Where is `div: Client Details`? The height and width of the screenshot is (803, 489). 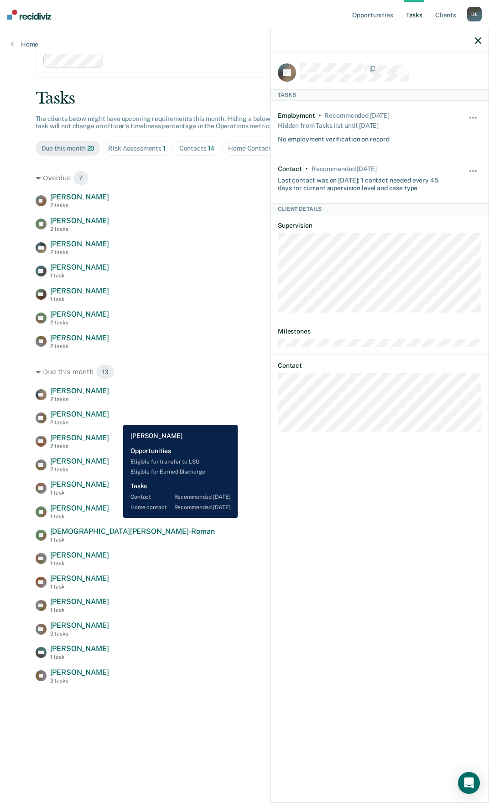 div: Client Details is located at coordinates (379, 209).